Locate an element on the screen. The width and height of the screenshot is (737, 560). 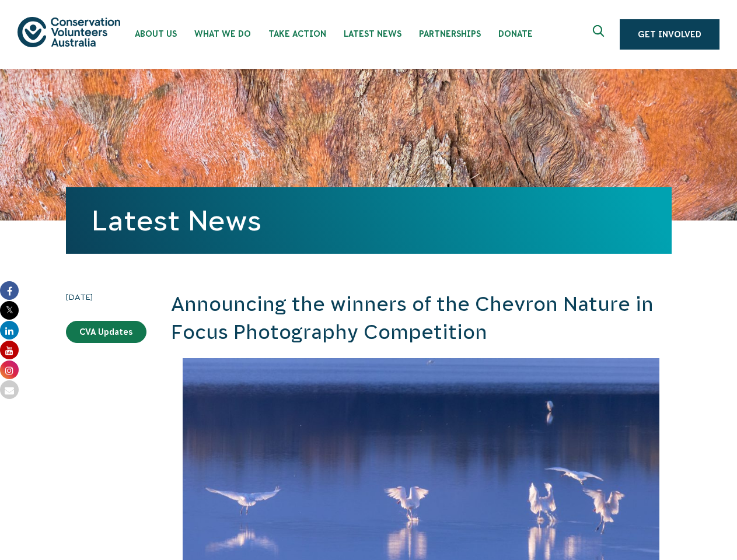
h2: Announcing the winners of the Chevron Nature in Focus Photography Competition is located at coordinates (421, 317).